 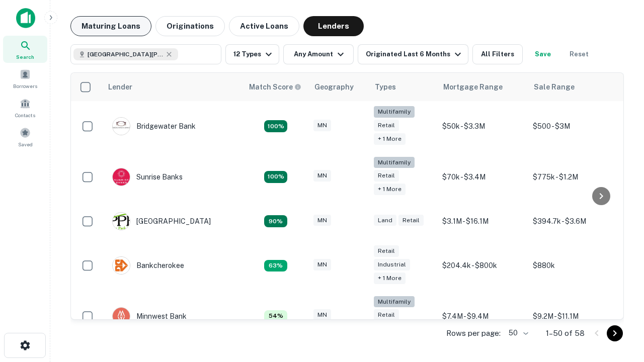 What do you see at coordinates (173, 87) in the screenshot?
I see `th: Lender` at bounding box center [173, 87].